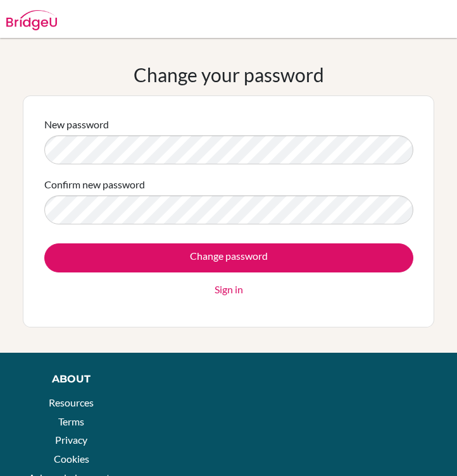 The width and height of the screenshot is (457, 476). What do you see at coordinates (71, 402) in the screenshot?
I see `a: Resources` at bounding box center [71, 402].